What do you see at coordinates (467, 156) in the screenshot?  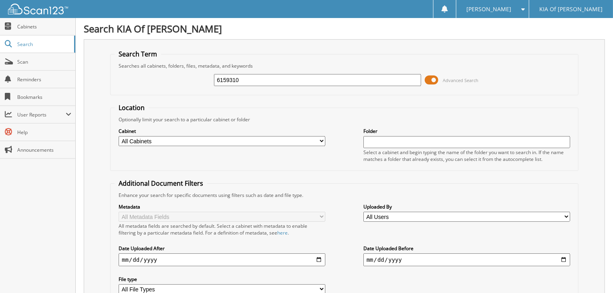 I see `div: Select a cabinet and begin typing the name of the folder you want to search in. If the name match...` at bounding box center [467, 156].